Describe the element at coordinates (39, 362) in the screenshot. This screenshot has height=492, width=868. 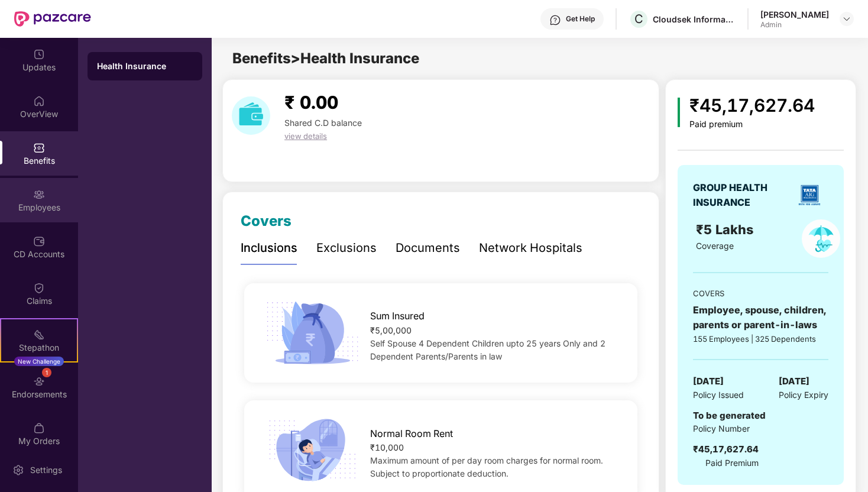
I see `div: New Challenge` at that location.